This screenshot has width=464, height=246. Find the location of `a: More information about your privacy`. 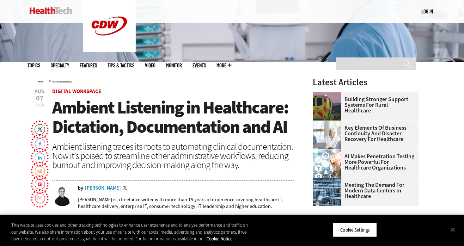

a: More information about your privacy is located at coordinates (219, 239).